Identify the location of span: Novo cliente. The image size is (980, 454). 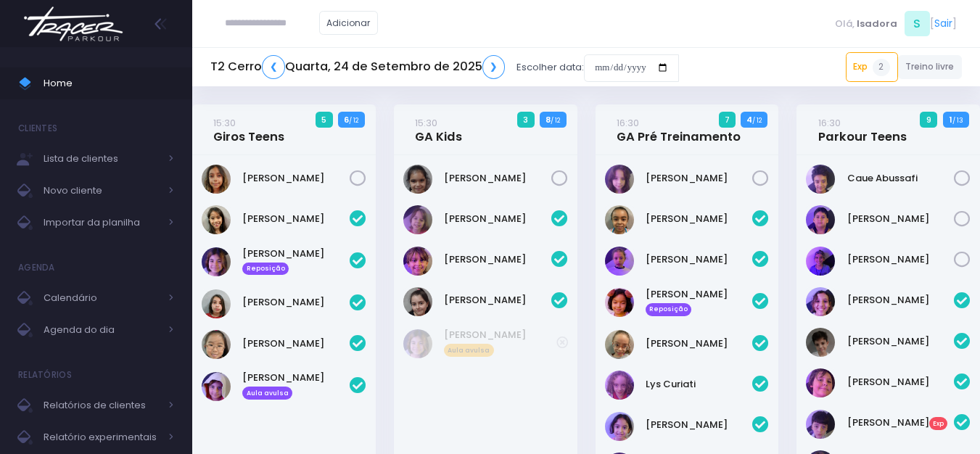
(102, 191).